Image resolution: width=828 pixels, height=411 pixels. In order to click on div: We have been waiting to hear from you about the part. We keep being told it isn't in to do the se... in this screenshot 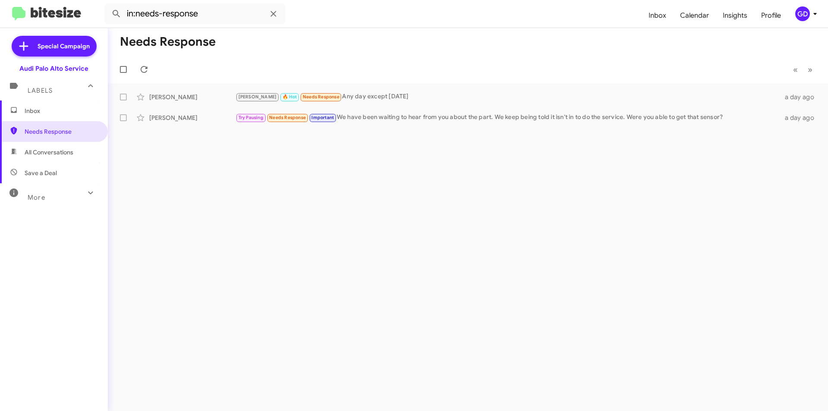, I will do `click(507, 117)`.